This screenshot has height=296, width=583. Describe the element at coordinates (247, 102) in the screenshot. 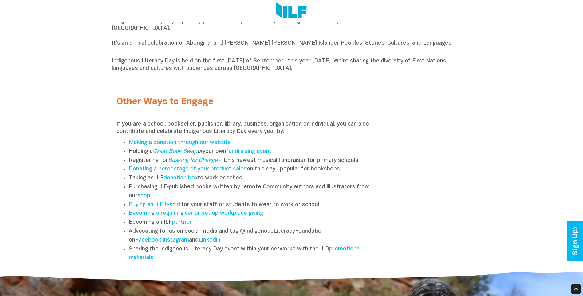

I see `h2: Other Ways to Engage` at that location.